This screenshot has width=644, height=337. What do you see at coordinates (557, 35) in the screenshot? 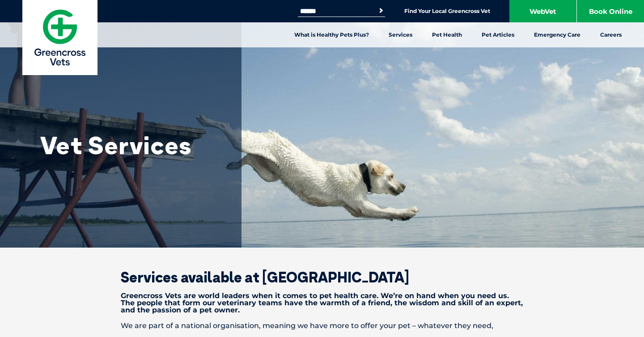
I see `a: Emergency Care` at bounding box center [557, 35].